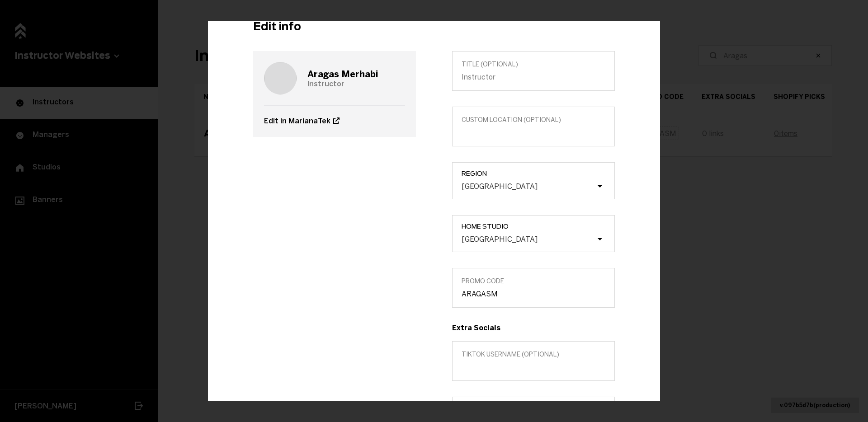 The height and width of the screenshot is (422, 868). I want to click on input: TikTok username (optional), so click(534, 367).